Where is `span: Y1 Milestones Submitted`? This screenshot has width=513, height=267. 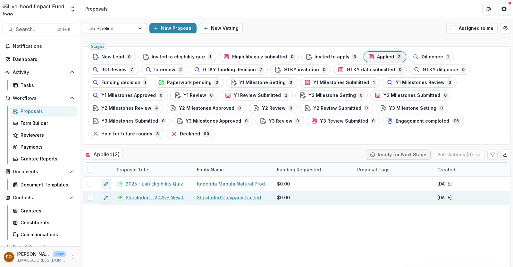
span: Y1 Milestones Submitted is located at coordinates (341, 82).